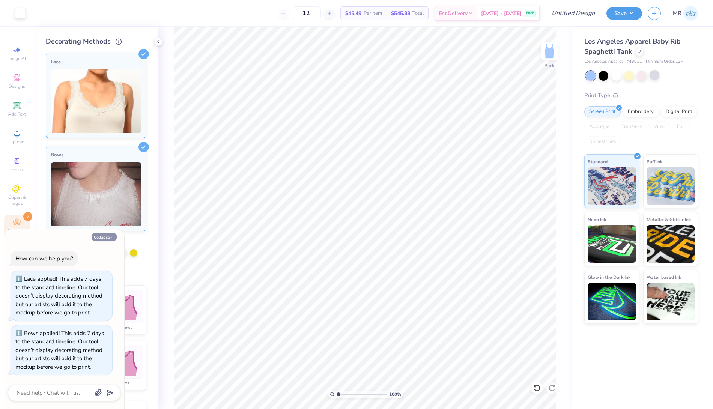 The image size is (713, 409). Describe the element at coordinates (60, 350) in the screenshot. I see `div: Bows applied! This adds 7 days to the standard timeline. Our tool doesn’t display decorating meth...` at that location.